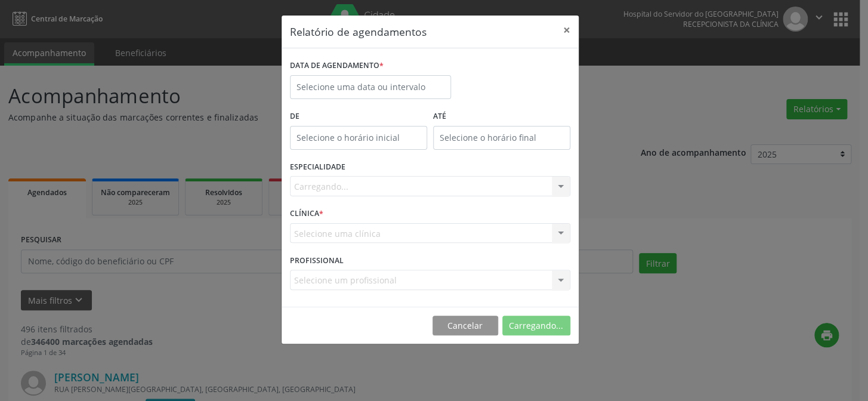 This screenshot has width=868, height=401. Describe the element at coordinates (370, 87) in the screenshot. I see `input: Selecione uma data ou intervalo` at that location.